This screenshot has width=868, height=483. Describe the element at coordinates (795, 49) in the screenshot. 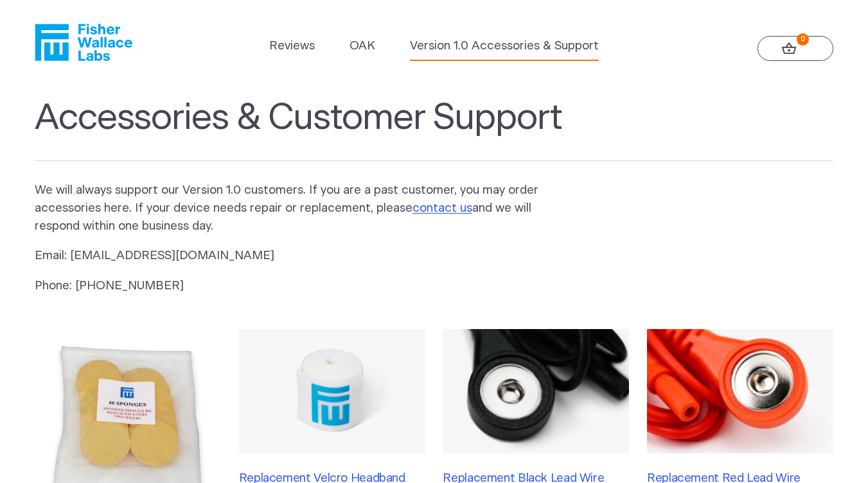

I see `a: 0` at that location.